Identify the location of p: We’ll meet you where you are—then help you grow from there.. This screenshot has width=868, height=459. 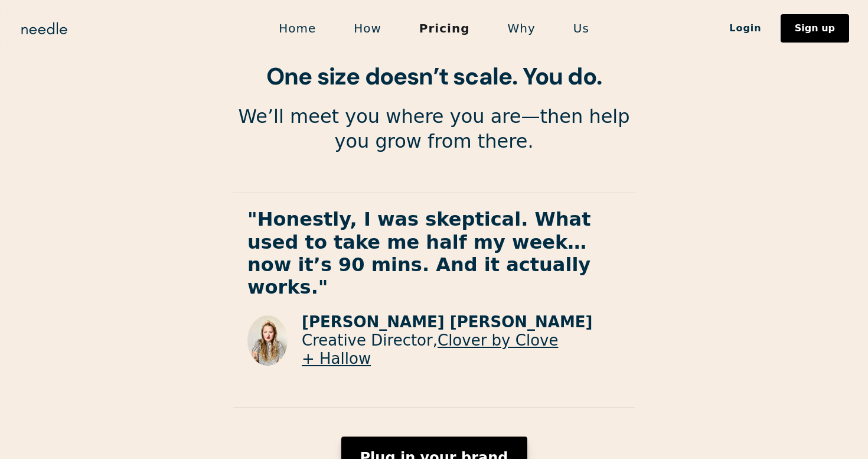
(434, 129).